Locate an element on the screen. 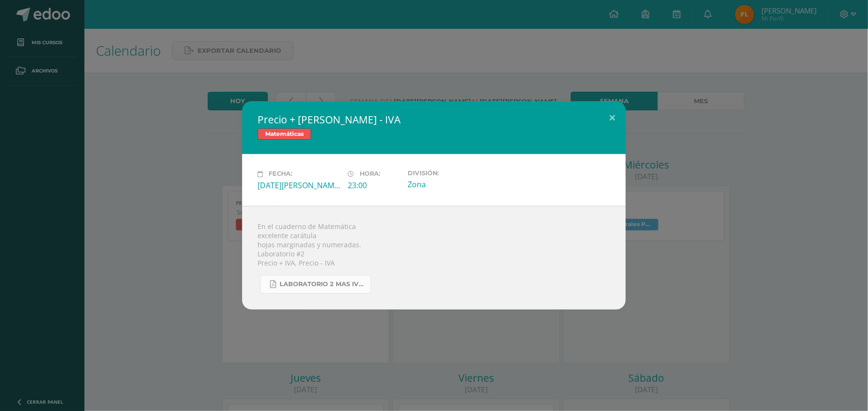  span: Matemáticas is located at coordinates (285, 134).